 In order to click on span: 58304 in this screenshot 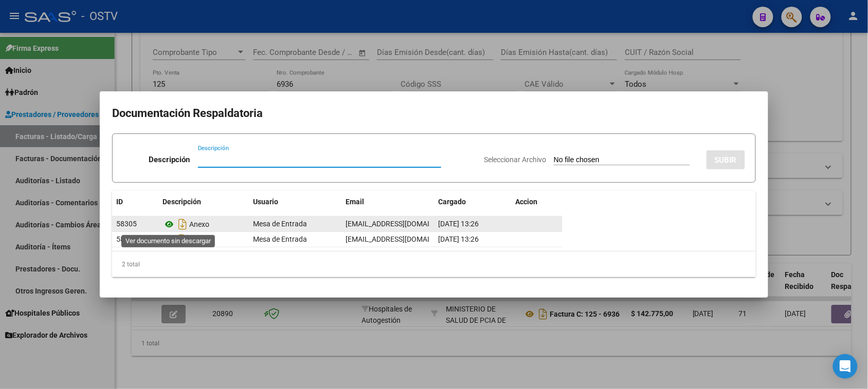, I will do `click(127, 240)`.